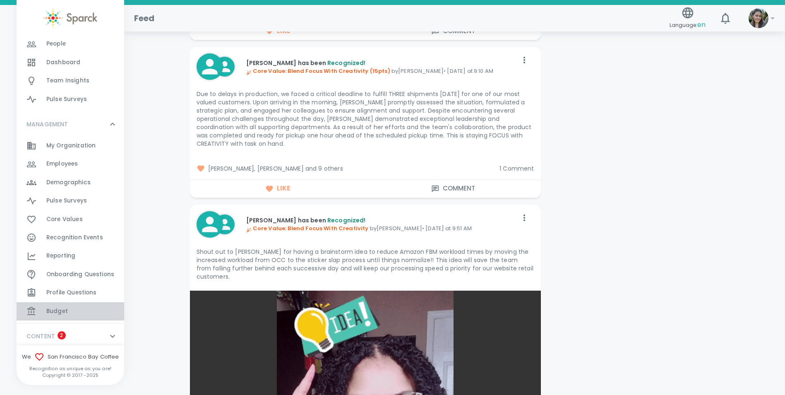  What do you see at coordinates (70, 183) in the screenshot?
I see `div: Demographics` at bounding box center [70, 183].